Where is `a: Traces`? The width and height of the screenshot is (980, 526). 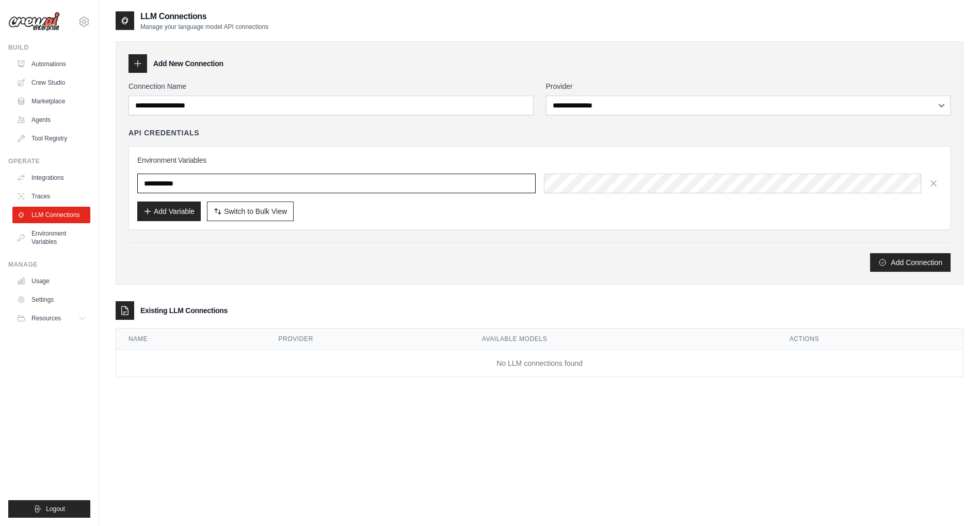 a: Traces is located at coordinates (51, 197).